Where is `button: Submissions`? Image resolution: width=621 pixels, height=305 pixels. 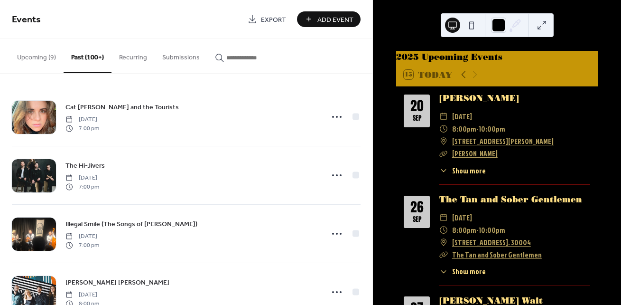
button: Submissions is located at coordinates (181, 55).